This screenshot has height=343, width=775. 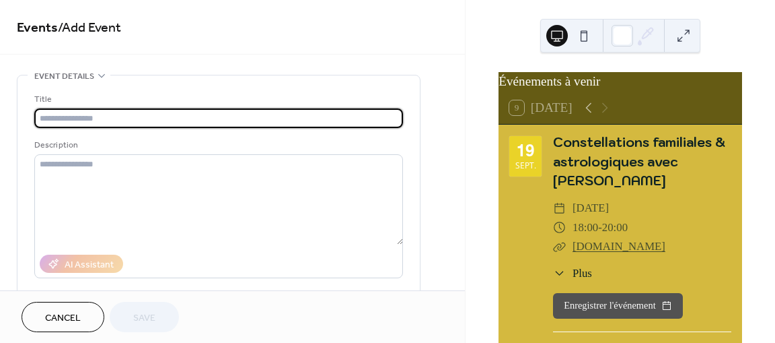 What do you see at coordinates (37, 28) in the screenshot?
I see `a: Events` at bounding box center [37, 28].